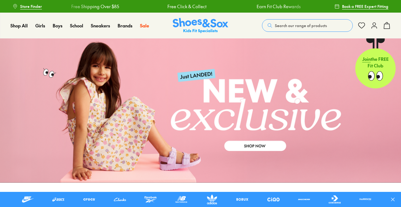  What do you see at coordinates (375, 64) in the screenshot?
I see `p: the FREE Fit Club` at bounding box center [375, 64].